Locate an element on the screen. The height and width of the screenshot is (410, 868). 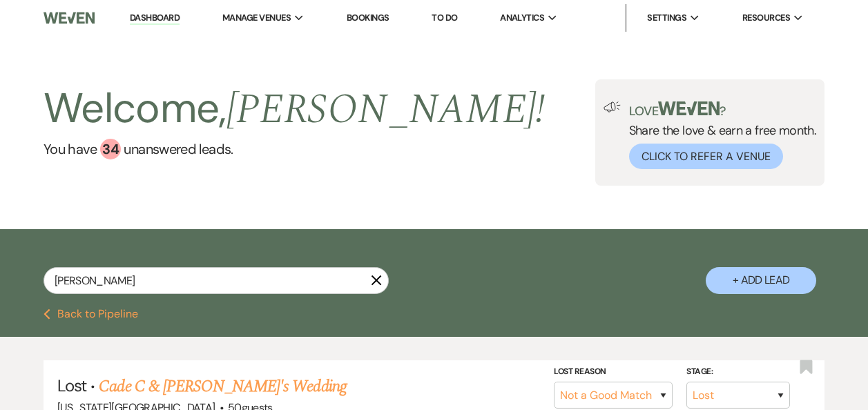
a: To Do is located at coordinates (444, 17).